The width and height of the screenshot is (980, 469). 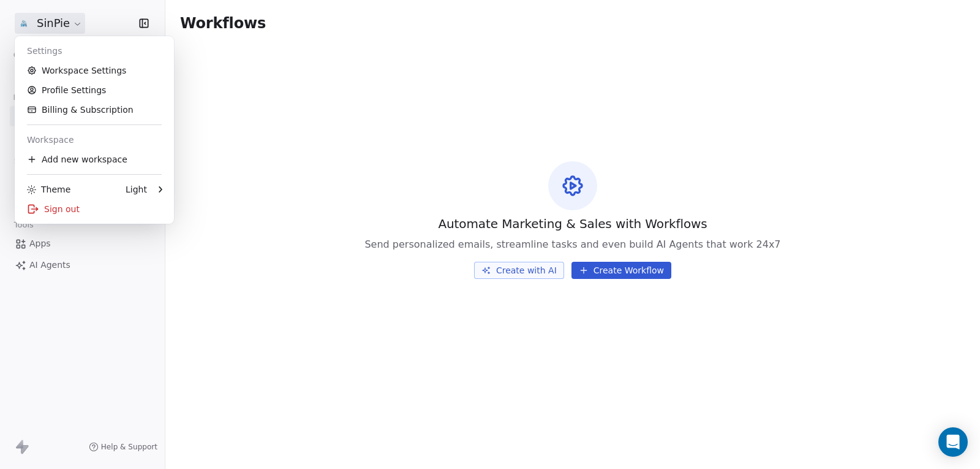 What do you see at coordinates (94, 90) in the screenshot?
I see `a: Profile Settings` at bounding box center [94, 90].